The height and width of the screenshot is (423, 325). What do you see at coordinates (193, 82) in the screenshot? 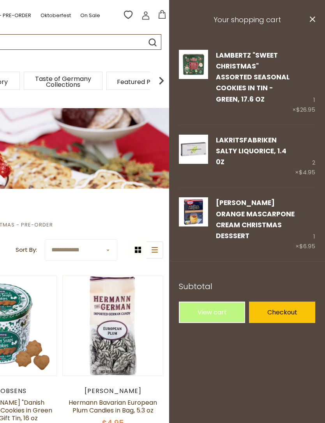
I see `a: Lambertz Sweet Christmas Assorted Cookies in Green Tin` at bounding box center [193, 82].